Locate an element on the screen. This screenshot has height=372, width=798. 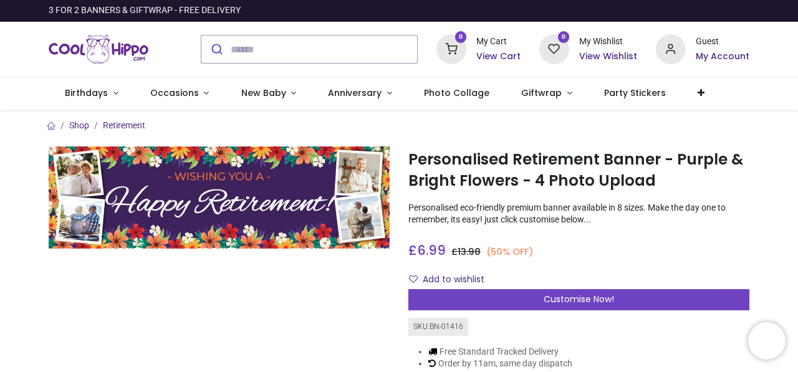
span: Logo of Cool Hippo is located at coordinates (98, 49).